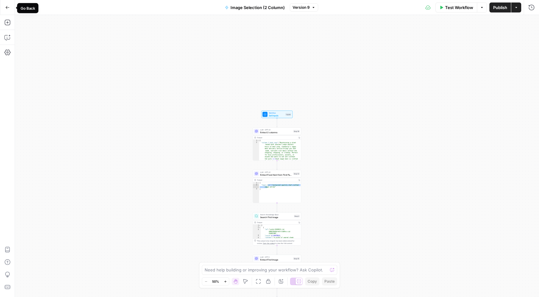 This screenshot has width=539, height=297. What do you see at coordinates (296, 258) in the screenshot?
I see `div: Step 15` at bounding box center [296, 258].